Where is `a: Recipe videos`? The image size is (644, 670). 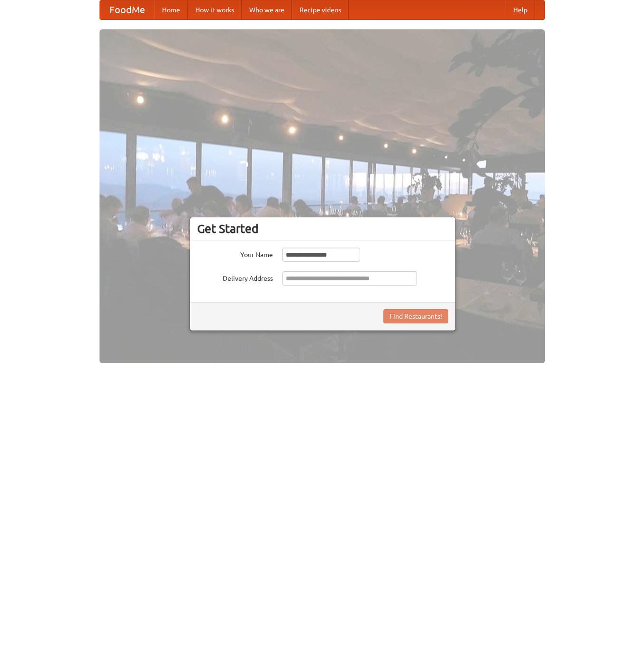 a: Recipe videos is located at coordinates (321, 10).